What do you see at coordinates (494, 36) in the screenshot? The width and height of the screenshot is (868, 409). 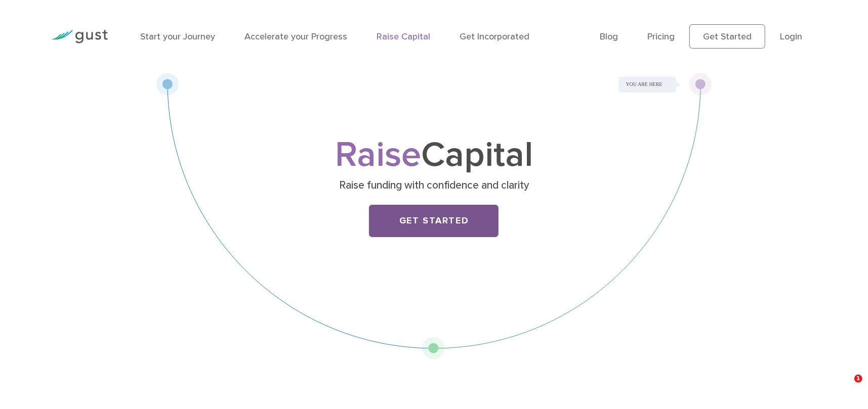 I see `a: Get Incorporated` at bounding box center [494, 36].